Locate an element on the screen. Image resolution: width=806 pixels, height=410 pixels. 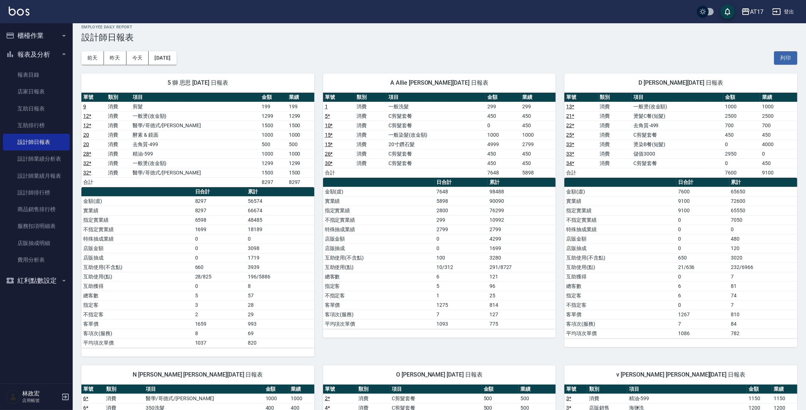
td: 2500 is located at coordinates (742, 116).